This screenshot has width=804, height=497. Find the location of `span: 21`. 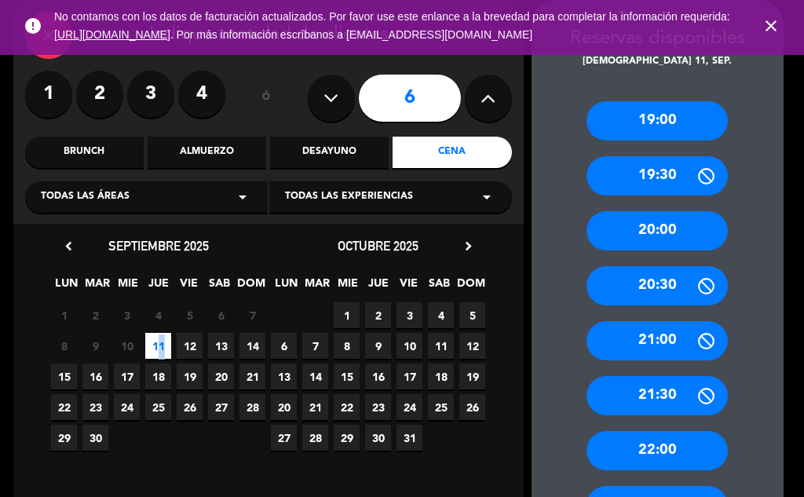

span: 21 is located at coordinates (252, 376).